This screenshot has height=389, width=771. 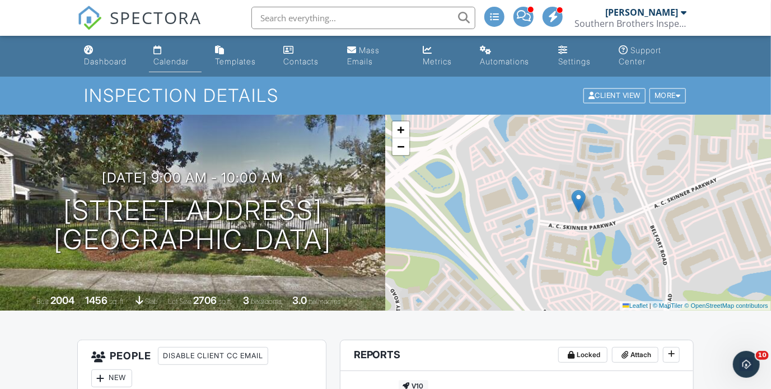 I want to click on span: SPECTORA, so click(x=156, y=17).